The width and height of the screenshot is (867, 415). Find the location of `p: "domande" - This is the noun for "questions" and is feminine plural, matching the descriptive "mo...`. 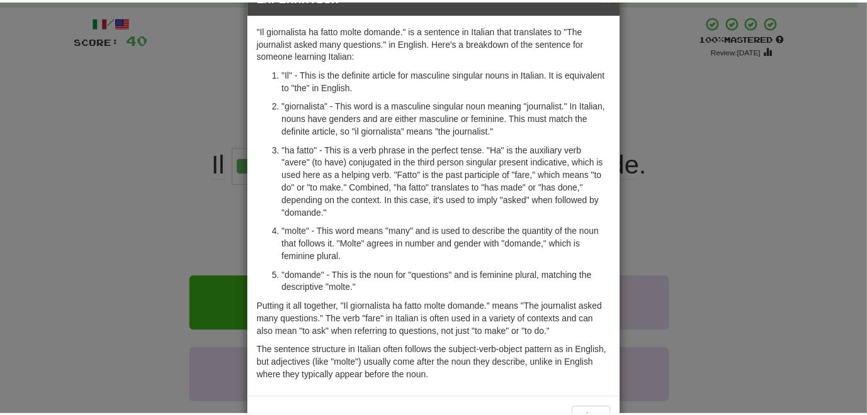

p: "domande" - This is the noun for "questions" and is feminine plural, matching the descriptive "mo... is located at coordinates (451, 281).